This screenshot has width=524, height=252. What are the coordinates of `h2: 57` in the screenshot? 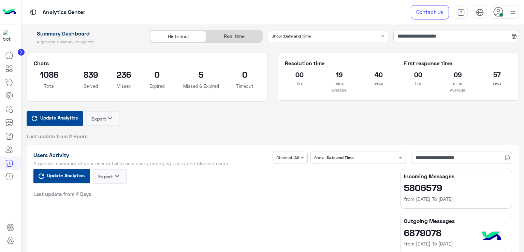 It's located at (497, 74).